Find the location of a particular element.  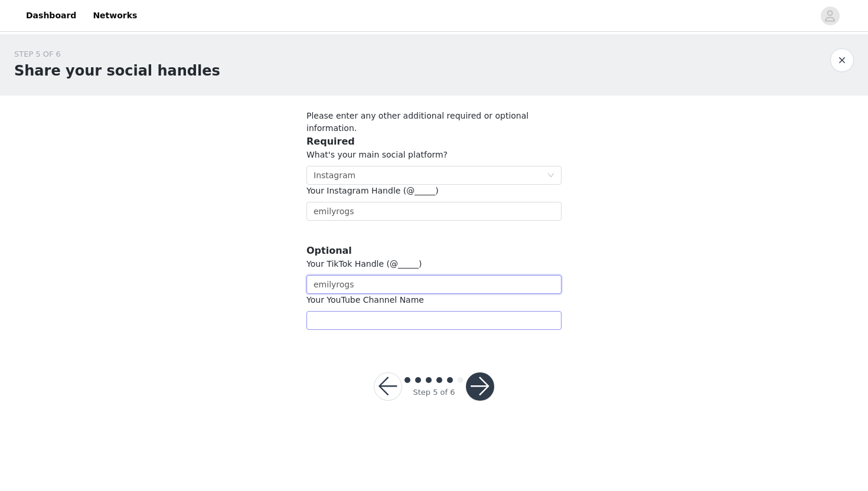

span: Your TikTok Handle (@_____) is located at coordinates (365, 264).